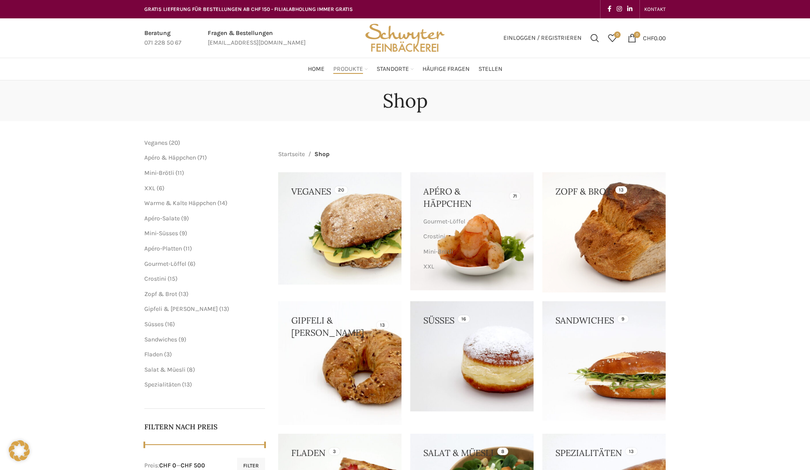  I want to click on a: Fladen, so click(154, 354).